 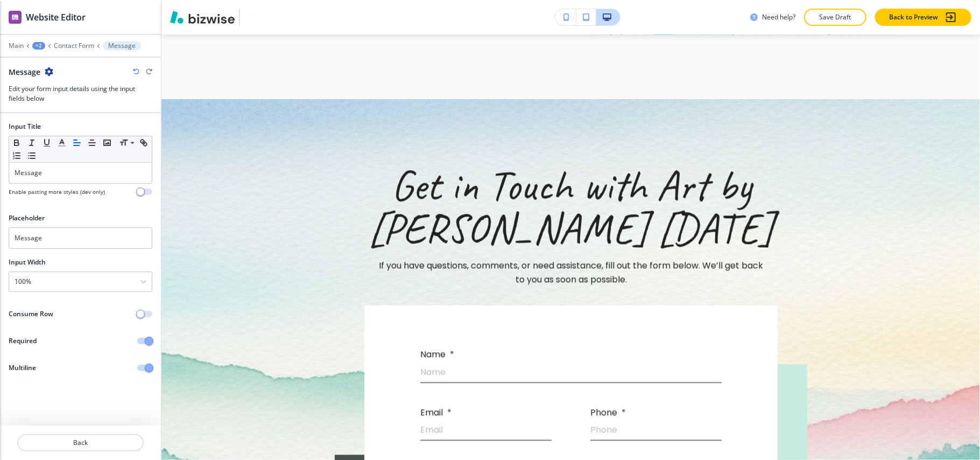 What do you see at coordinates (80, 94) in the screenshot?
I see `h3: Edit your form input details using the input fields below` at bounding box center [80, 94].